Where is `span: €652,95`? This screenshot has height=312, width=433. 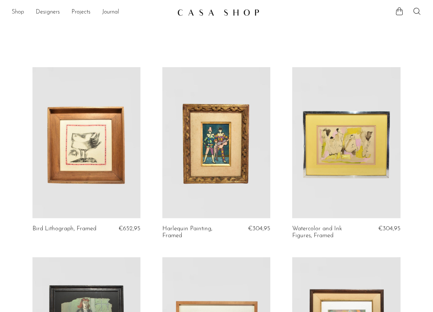
span: €652,95 is located at coordinates (130, 228).